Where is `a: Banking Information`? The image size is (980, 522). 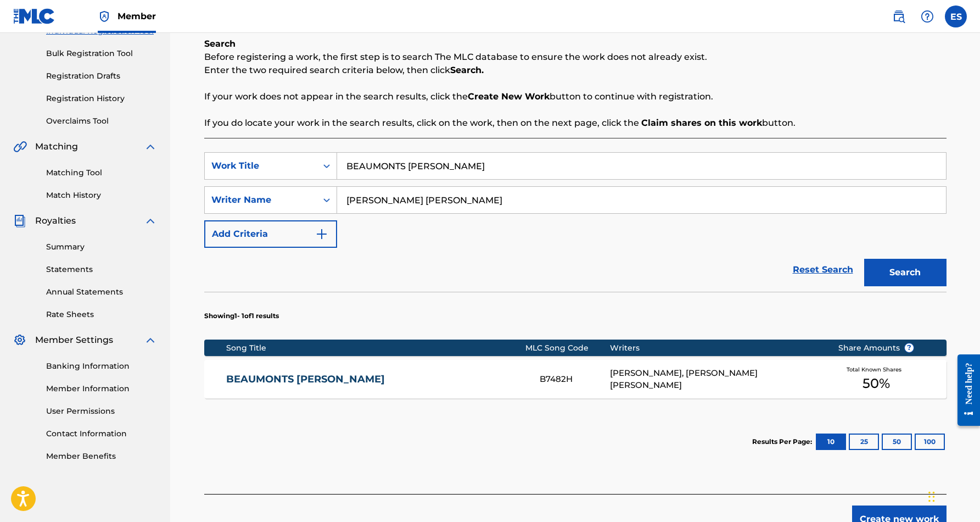
a: Banking Information is located at coordinates (102, 366).